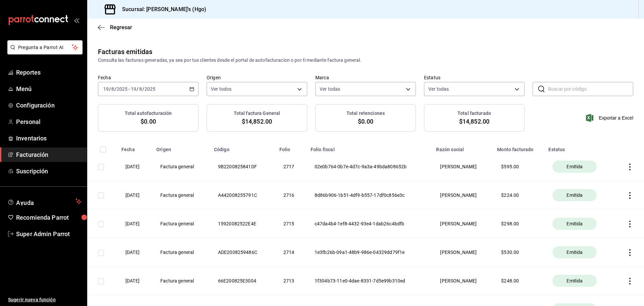 Image resolution: width=644 pixels, height=306 pixels. I want to click on th: Folio fiscal, so click(370, 147).